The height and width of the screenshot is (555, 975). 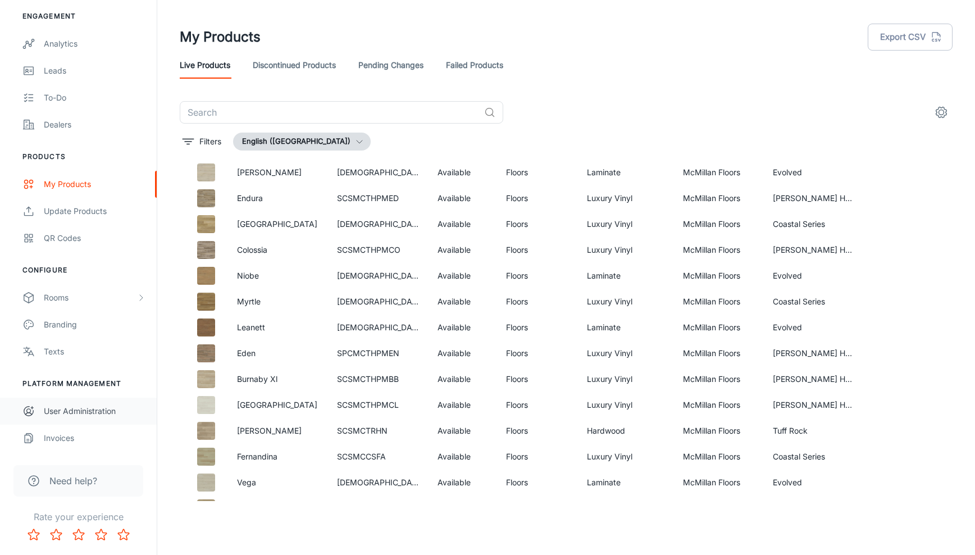 I want to click on div: Texts, so click(x=94, y=352).